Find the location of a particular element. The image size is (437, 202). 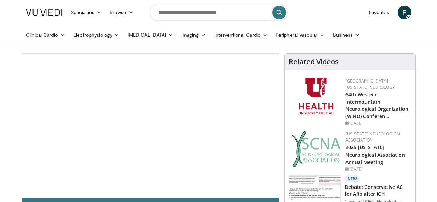

a: Favorites is located at coordinates (379, 12).